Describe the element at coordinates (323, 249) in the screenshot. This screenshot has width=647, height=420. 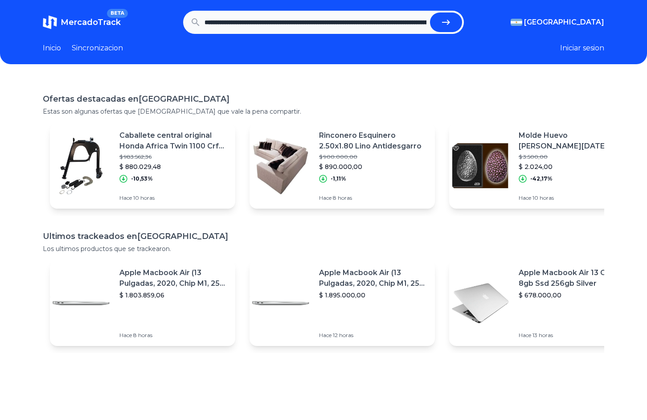
I see `p: Los ultimos productos que se trackearon.` at that location.